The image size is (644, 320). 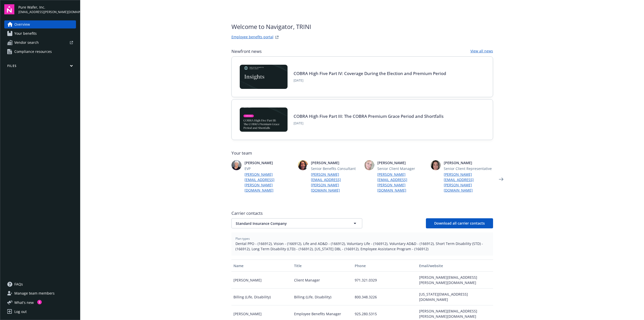 What do you see at coordinates (385, 296) in the screenshot?
I see `div: 800.348.3226` at bounding box center [385, 296].